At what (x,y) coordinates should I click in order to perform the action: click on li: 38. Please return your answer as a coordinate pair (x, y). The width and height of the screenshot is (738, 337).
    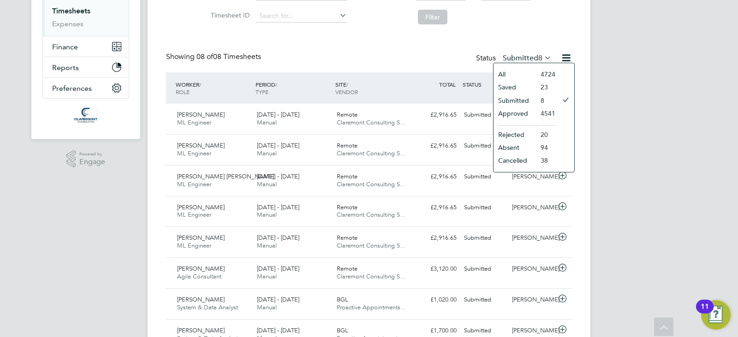
    Looking at the image, I should click on (546, 160).